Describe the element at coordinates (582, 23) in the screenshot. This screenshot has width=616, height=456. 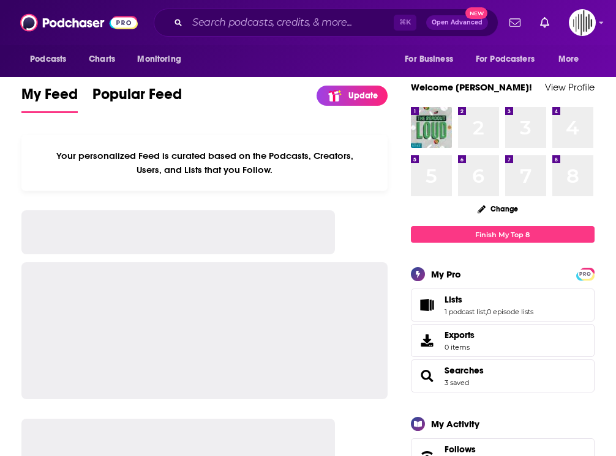
I see `button: Show profile menu` at that location.